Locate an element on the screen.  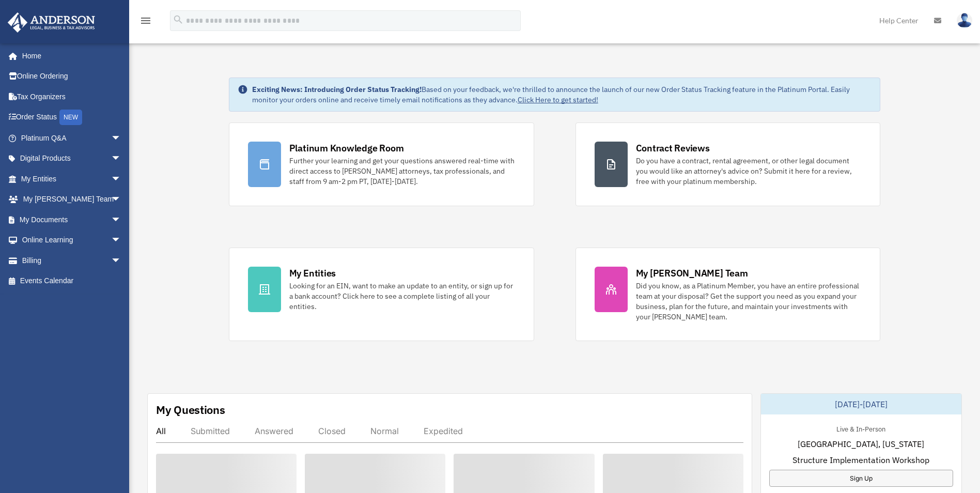
div: Live & In-Person is located at coordinates (860, 427).